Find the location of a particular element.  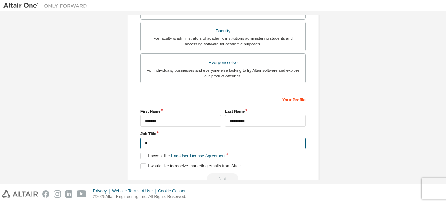

img: linkedin.svg is located at coordinates (69, 194).